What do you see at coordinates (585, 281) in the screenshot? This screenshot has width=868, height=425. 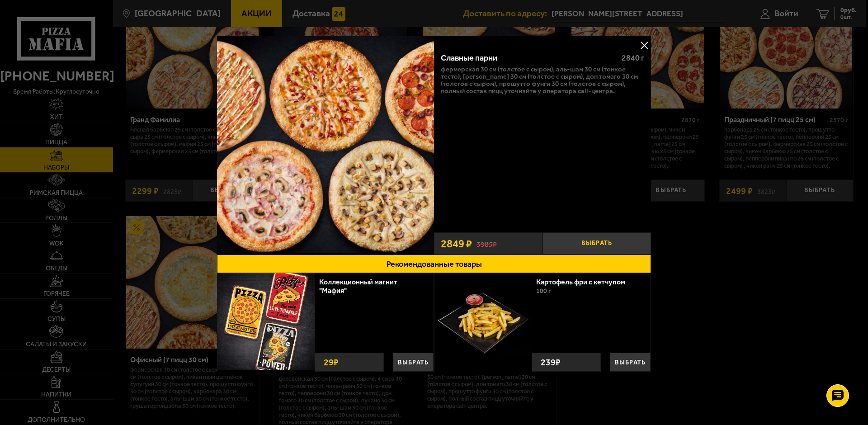 I see `a: Картофель фри с кетчупом` at bounding box center [585, 281].